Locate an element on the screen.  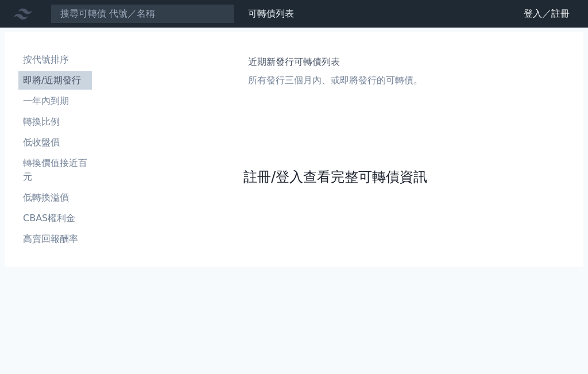
li: 按代號排序 is located at coordinates (55, 60).